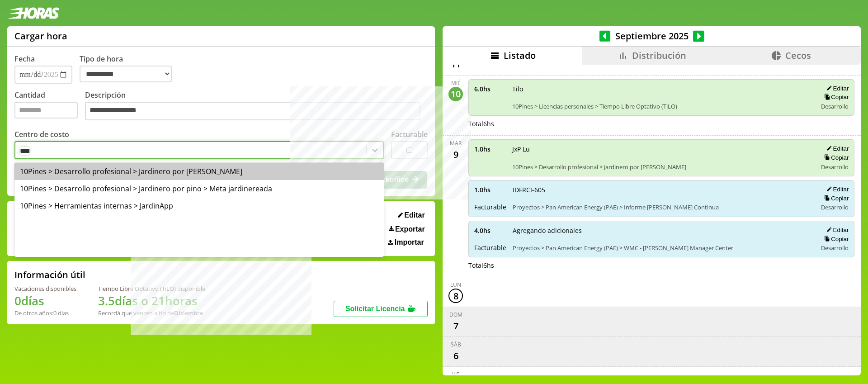 The width and height of the screenshot is (868, 384). I want to click on span: Distribución, so click(660, 55).